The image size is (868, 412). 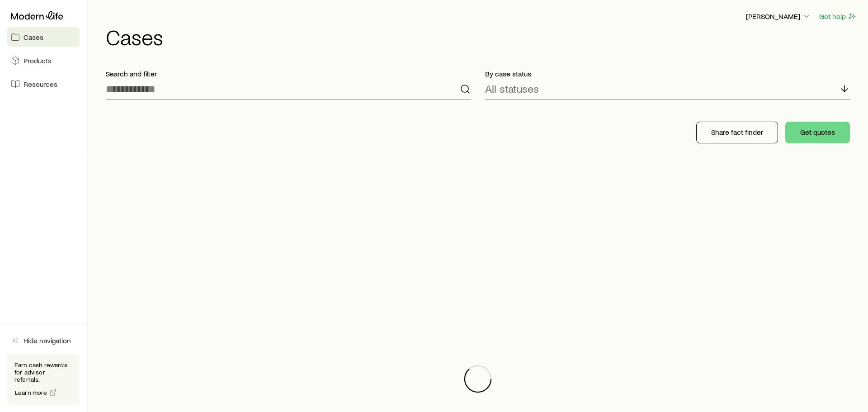 I want to click on span: Products, so click(x=38, y=60).